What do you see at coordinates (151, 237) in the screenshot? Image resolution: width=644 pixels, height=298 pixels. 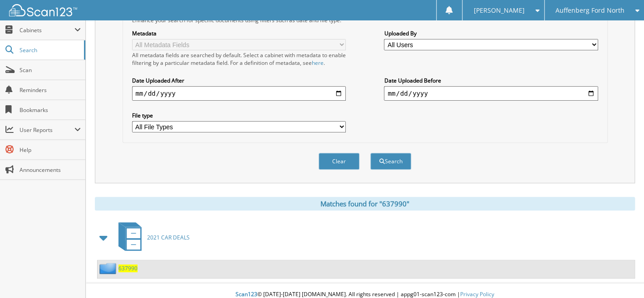 I see `a: 2021 CAR DEALS` at bounding box center [151, 237].